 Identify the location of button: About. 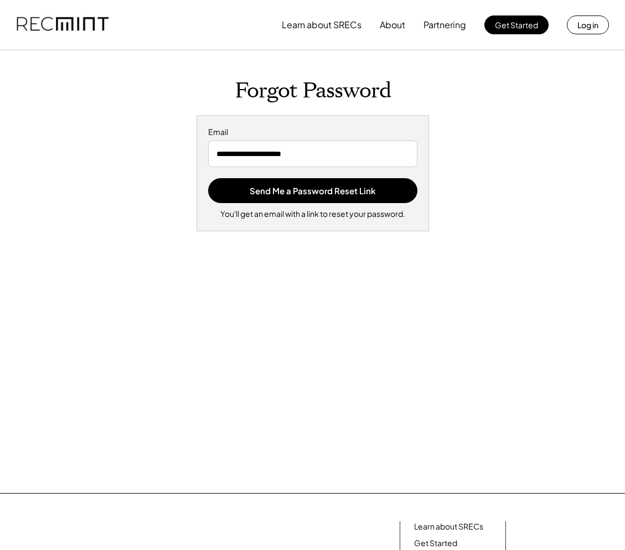
(392, 25).